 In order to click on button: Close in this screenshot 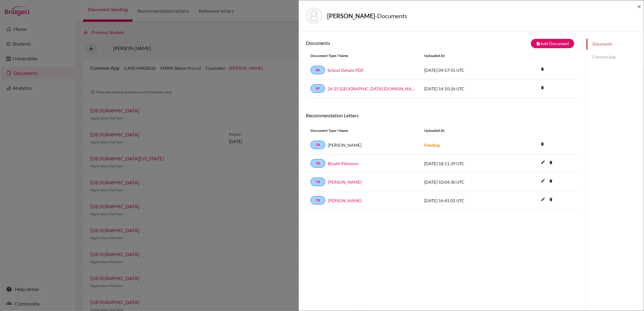, I will do `click(639, 6)`.